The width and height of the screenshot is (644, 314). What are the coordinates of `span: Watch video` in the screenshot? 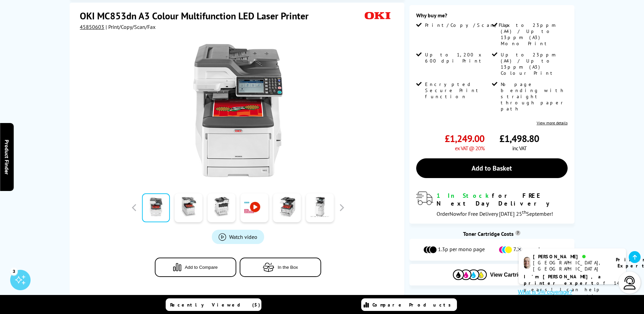 It's located at (243, 237).